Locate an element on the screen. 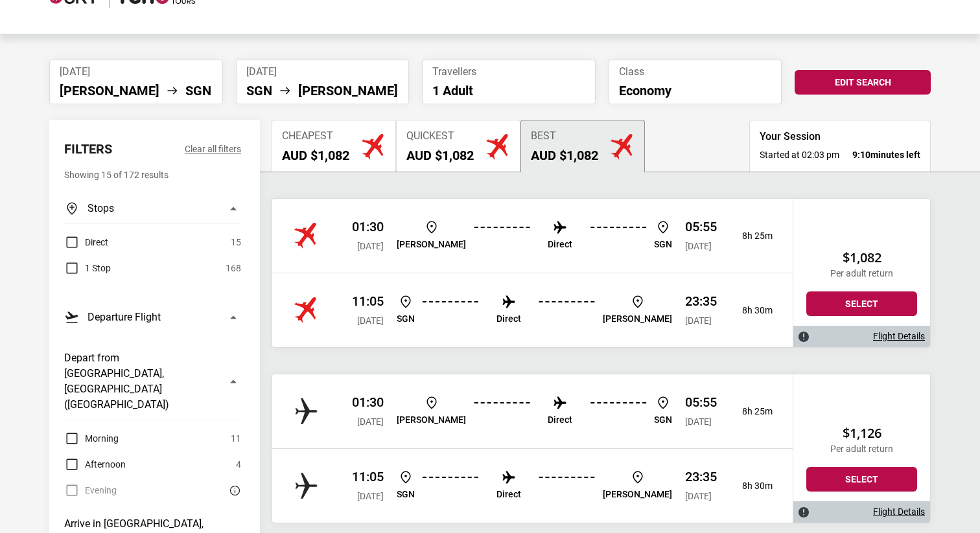  button: Stops is located at coordinates (152, 208).